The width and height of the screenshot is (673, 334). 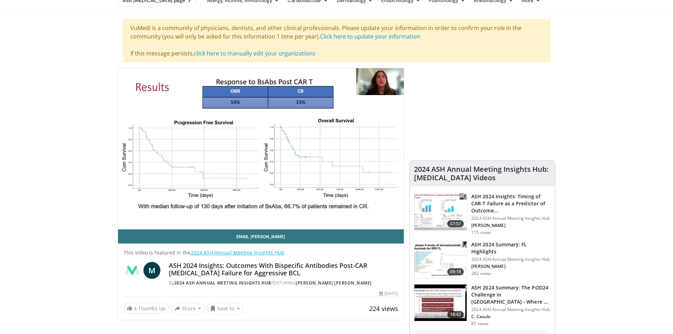 What do you see at coordinates (440, 260) in the screenshot?
I see `img: 30ed3aef-2431-4002-a689-8e19cbd8729f.150x105_q85_crop-smart_upscale.jpg` at bounding box center [440, 260].